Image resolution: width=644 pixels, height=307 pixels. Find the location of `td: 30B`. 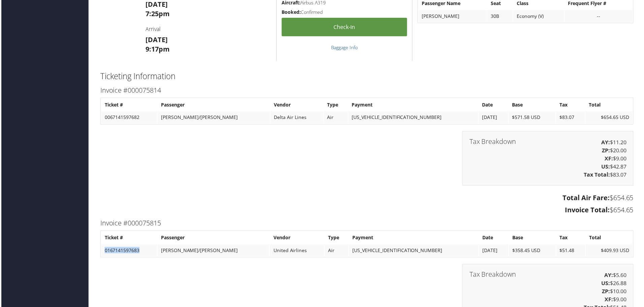

td: 30B is located at coordinates (501, 16).